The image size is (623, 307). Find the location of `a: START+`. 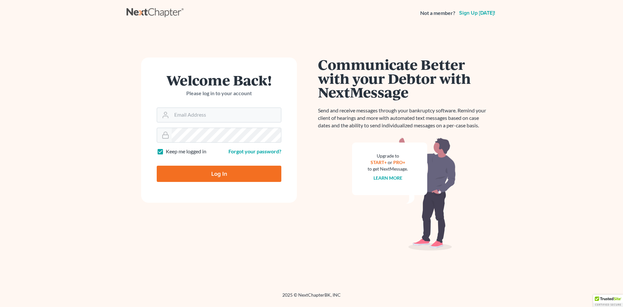

a: START+ is located at coordinates (379, 162).